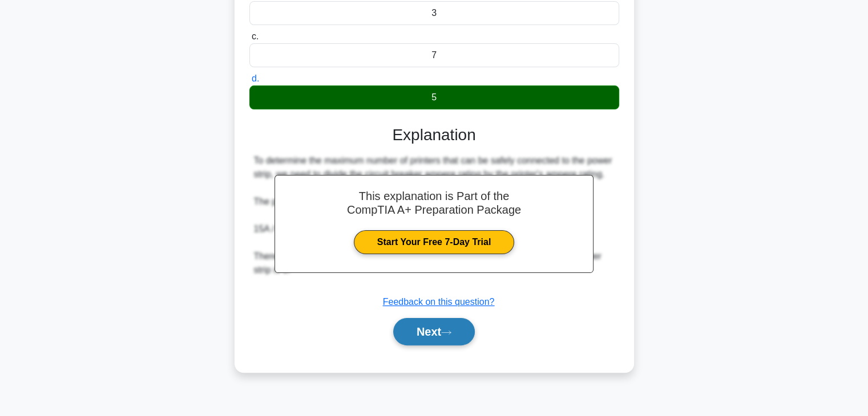 The height and width of the screenshot is (416, 868). What do you see at coordinates (434, 13) in the screenshot?
I see `div: 3` at bounding box center [434, 13].